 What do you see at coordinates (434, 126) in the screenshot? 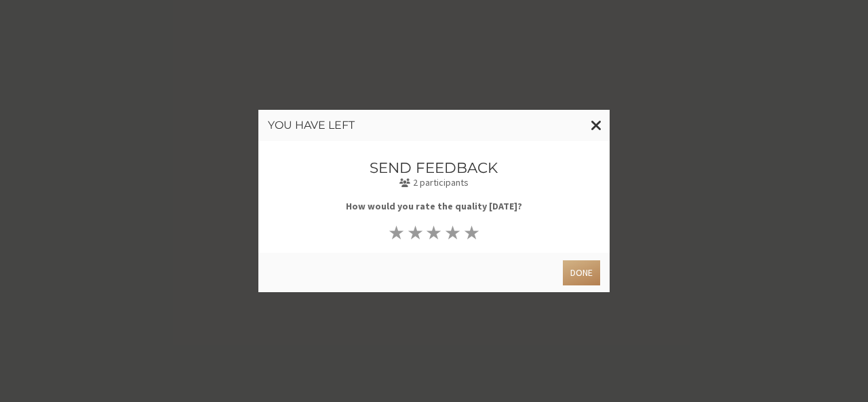
I see `h3: You have left` at bounding box center [434, 126].